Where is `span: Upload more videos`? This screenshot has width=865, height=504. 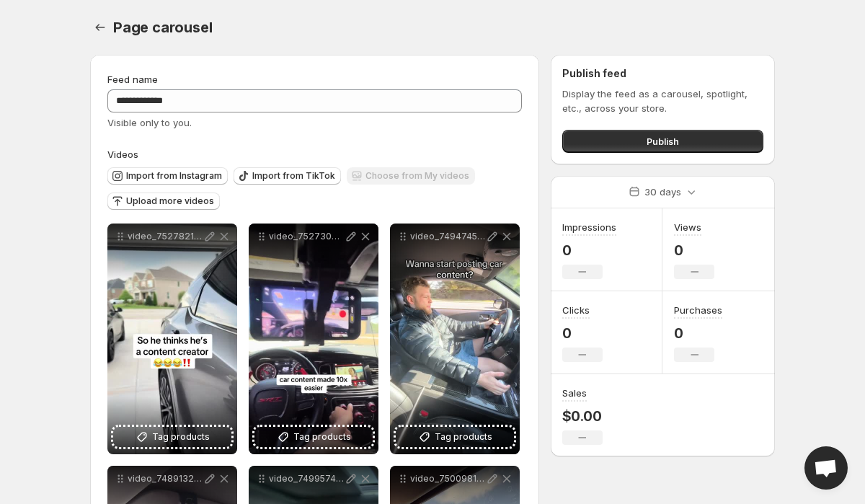
span: Upload more videos is located at coordinates (170, 201).